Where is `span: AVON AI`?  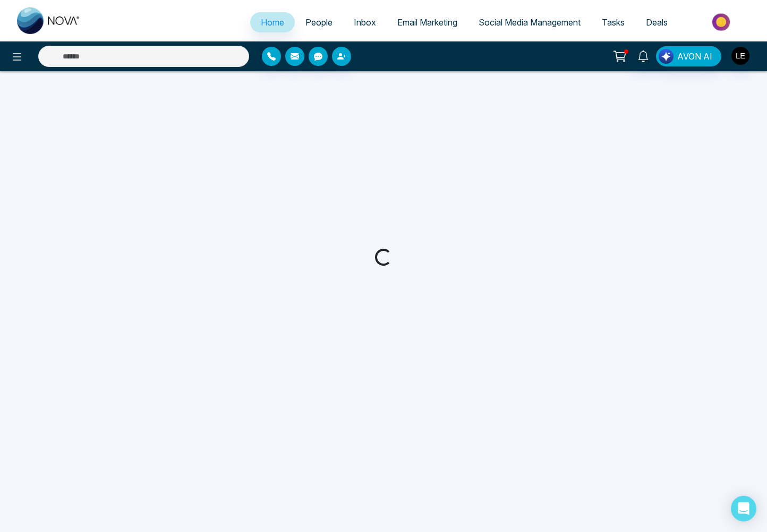 span: AVON AI is located at coordinates (695, 57).